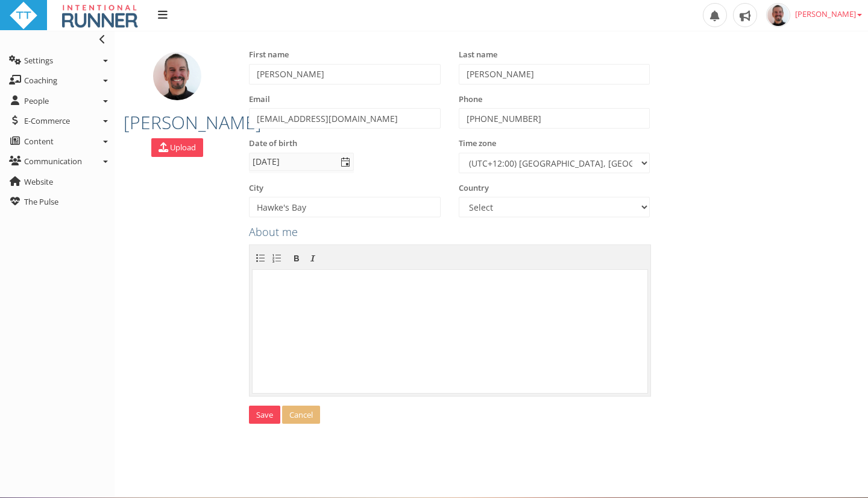 The image size is (868, 498). What do you see at coordinates (24, 16) in the screenshot?
I see `img: ttbadgewhite_48x48.png` at bounding box center [24, 16].